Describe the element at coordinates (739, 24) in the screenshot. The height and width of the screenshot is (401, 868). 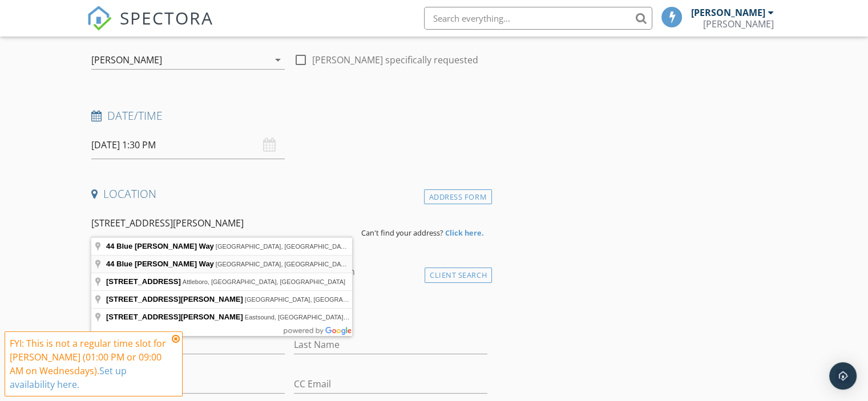
I see `div: Brent Patterson` at that location.